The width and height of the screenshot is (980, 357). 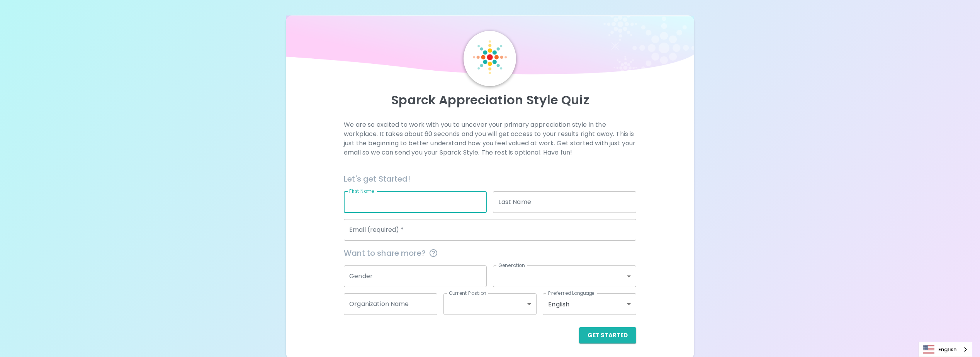 I want to click on div: Language, so click(x=945, y=349).